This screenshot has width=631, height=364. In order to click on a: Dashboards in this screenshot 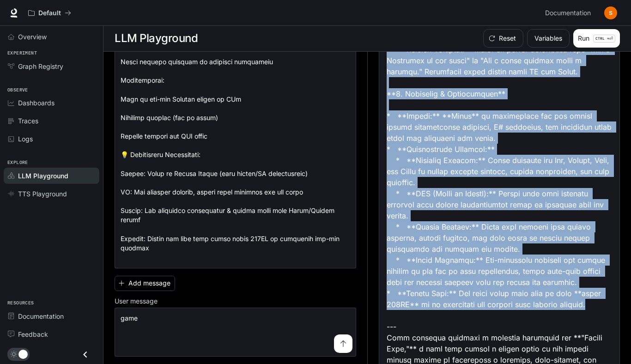, I will do `click(51, 102)`.